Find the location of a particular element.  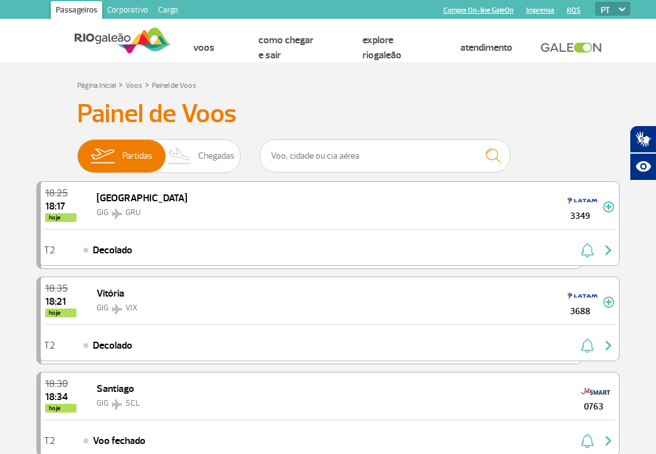

a: Passageiros is located at coordinates (77, 11).